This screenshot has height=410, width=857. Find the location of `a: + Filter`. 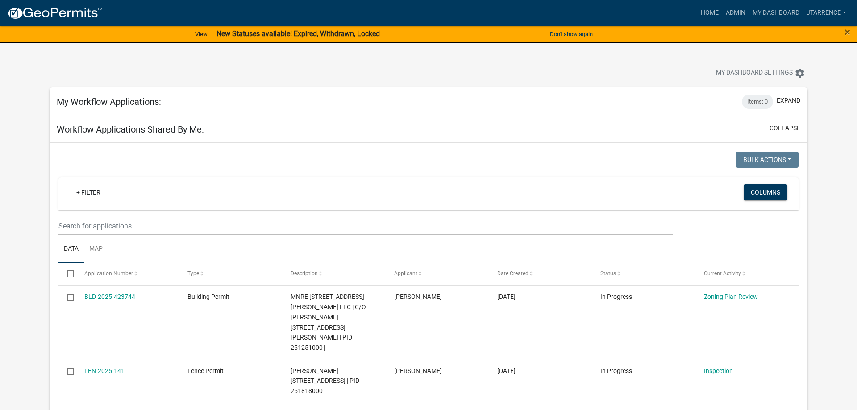

a: + Filter is located at coordinates (88, 192).